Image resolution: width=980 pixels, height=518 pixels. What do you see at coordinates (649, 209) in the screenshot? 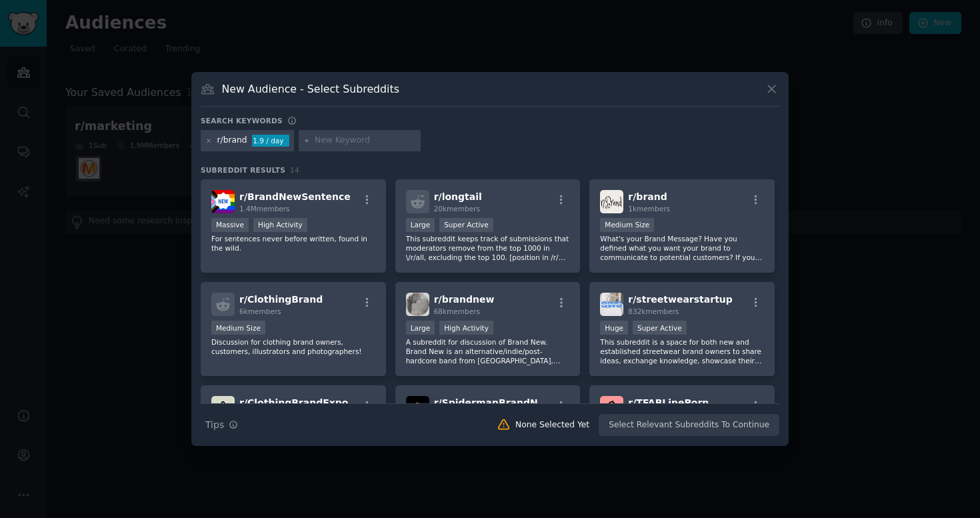
I see `span: 1k members` at bounding box center [649, 209].